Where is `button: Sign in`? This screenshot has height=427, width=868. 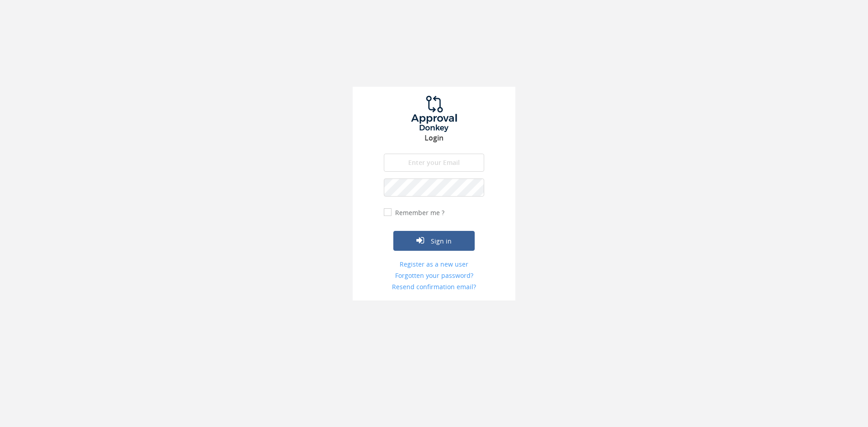
button: Sign in is located at coordinates (434, 241).